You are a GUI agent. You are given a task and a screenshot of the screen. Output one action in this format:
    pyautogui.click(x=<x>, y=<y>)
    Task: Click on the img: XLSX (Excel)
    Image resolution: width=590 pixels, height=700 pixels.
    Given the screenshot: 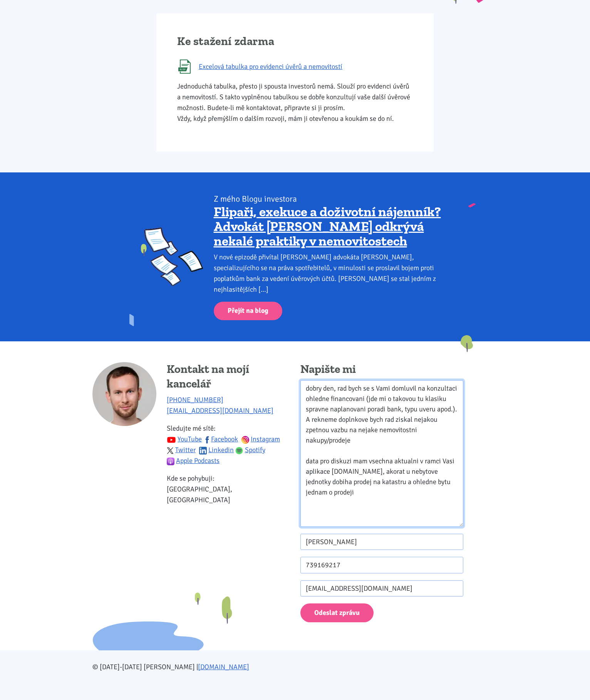 What is the action you would take?
    pyautogui.click(x=184, y=66)
    